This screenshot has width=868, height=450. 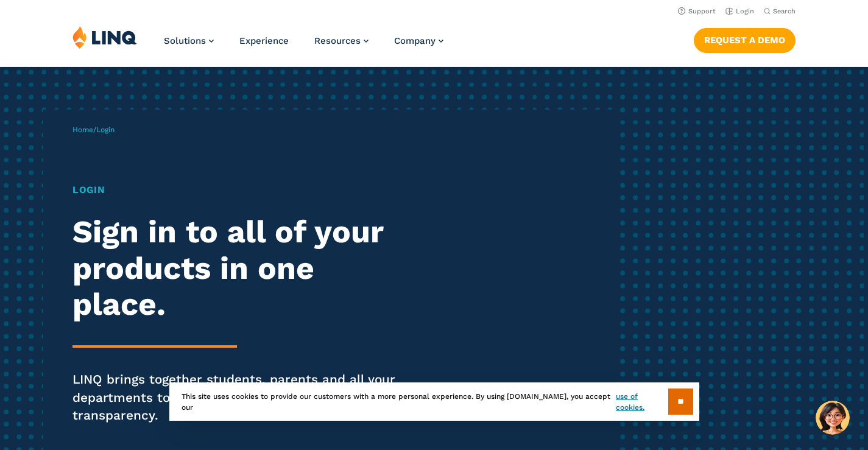 What do you see at coordinates (104, 37) in the screenshot?
I see `img: LINQ | K‑12 Software` at bounding box center [104, 37].